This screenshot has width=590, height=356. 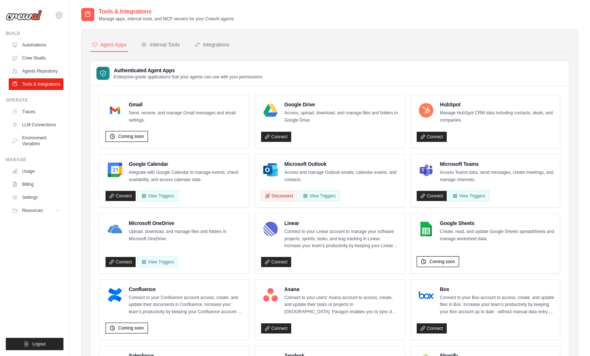 What do you see at coordinates (341, 239) in the screenshot?
I see `p: Connect to your Linear account to manage your software projects, sprints, tasks, and bug tracking...` at bounding box center [341, 239].